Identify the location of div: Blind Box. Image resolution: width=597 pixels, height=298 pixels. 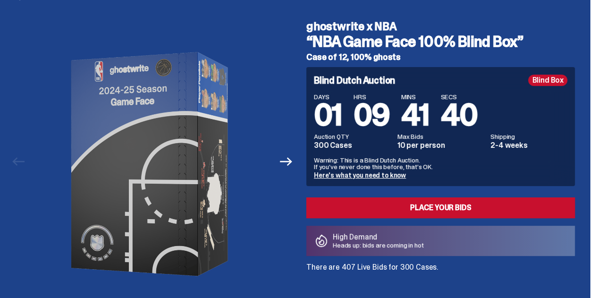
(547, 80).